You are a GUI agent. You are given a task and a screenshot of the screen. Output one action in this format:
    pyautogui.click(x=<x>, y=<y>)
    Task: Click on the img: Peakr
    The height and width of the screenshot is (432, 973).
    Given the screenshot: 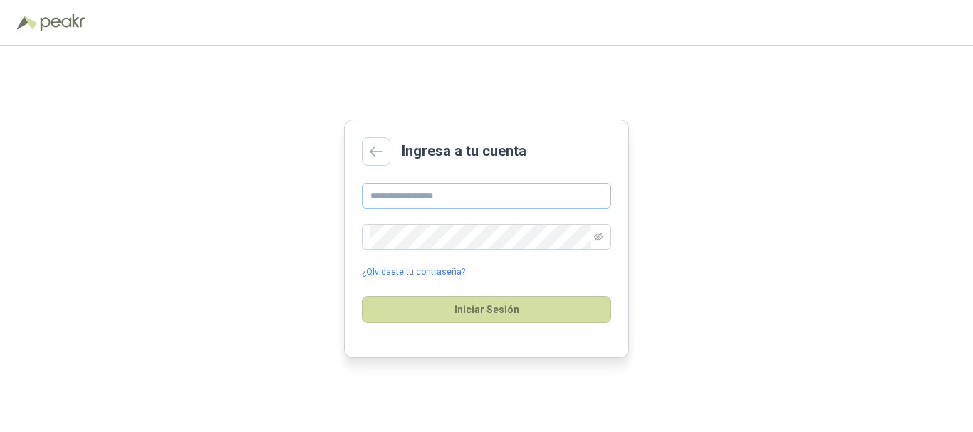 What is the action you would take?
    pyautogui.click(x=63, y=23)
    